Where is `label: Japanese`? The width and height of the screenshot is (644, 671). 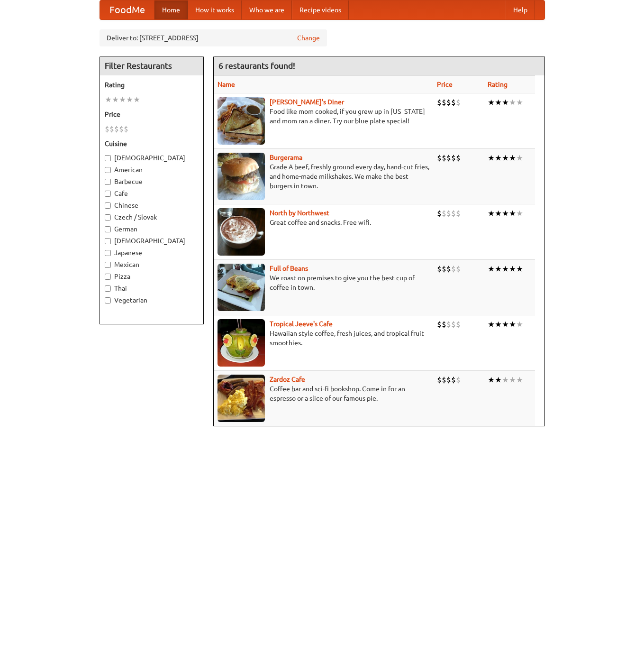 label: Japanese is located at coordinates (151, 253).